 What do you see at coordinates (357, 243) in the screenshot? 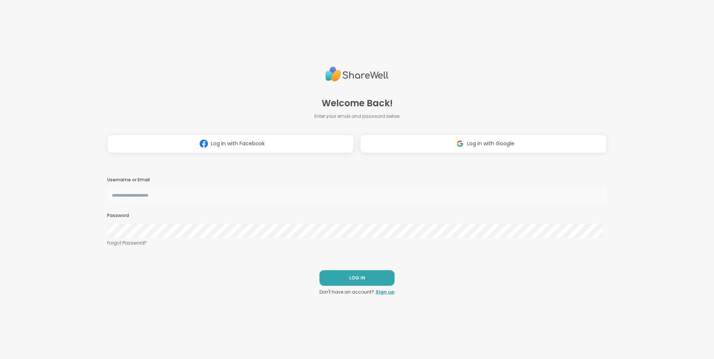
I see `a: Forgot Password?` at bounding box center [357, 243].